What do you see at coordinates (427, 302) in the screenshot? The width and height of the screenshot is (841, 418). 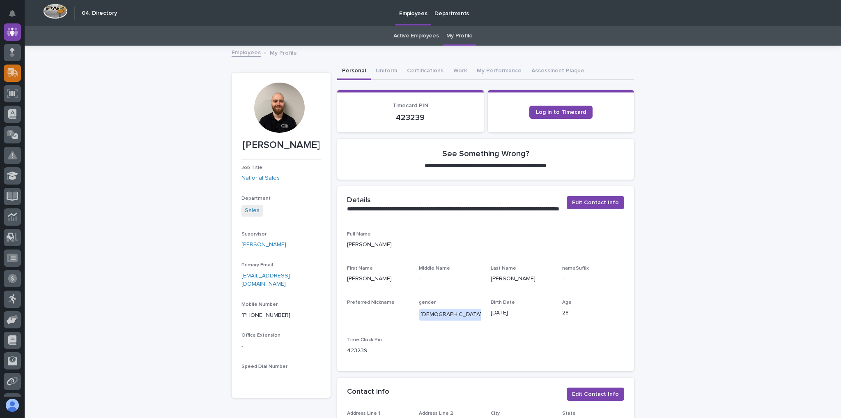 I see `span: gender` at bounding box center [427, 302].